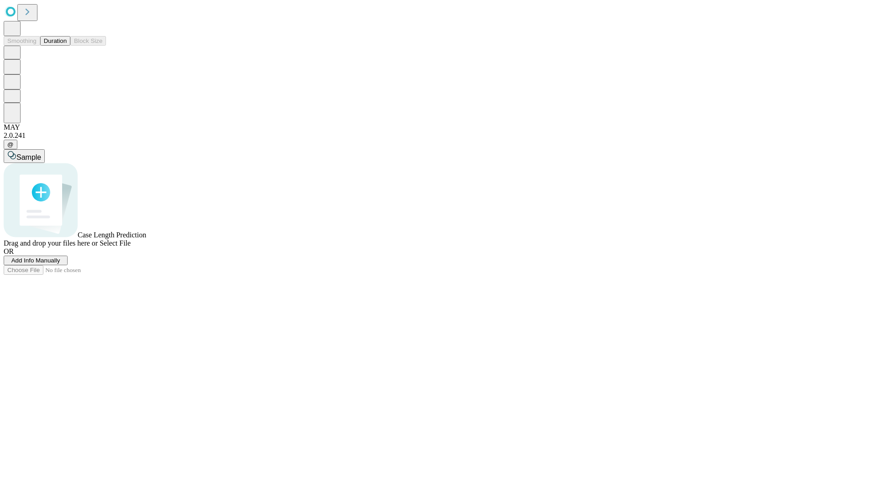  I want to click on button: Smoothing, so click(22, 41).